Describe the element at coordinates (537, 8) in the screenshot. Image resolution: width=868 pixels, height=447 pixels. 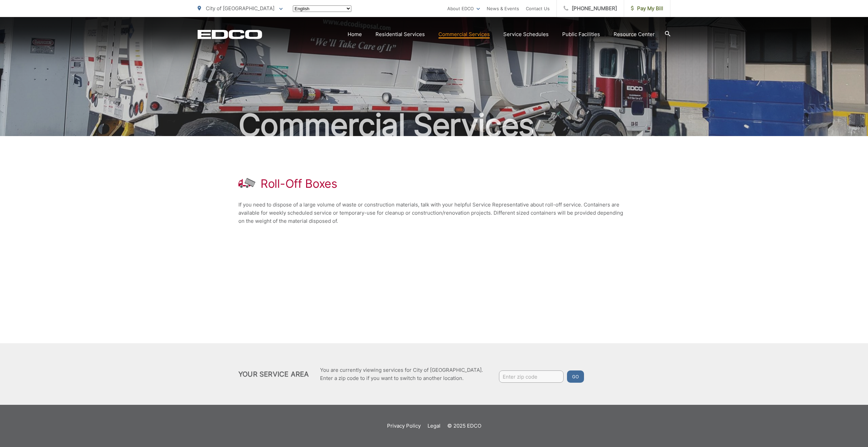
I see `a: Contact Us` at that location.